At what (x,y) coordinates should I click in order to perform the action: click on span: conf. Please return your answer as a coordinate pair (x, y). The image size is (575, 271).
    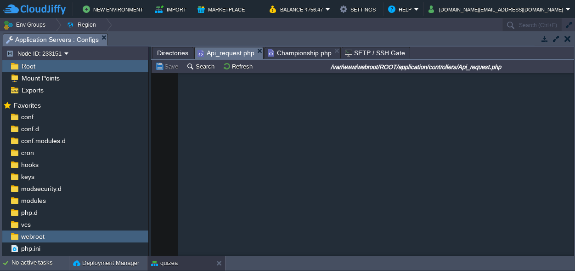
    Looking at the image, I should click on (27, 117).